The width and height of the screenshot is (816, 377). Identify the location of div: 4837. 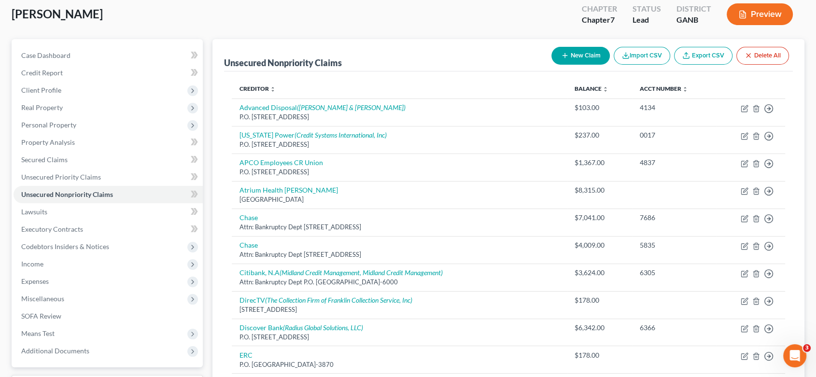
(674, 163).